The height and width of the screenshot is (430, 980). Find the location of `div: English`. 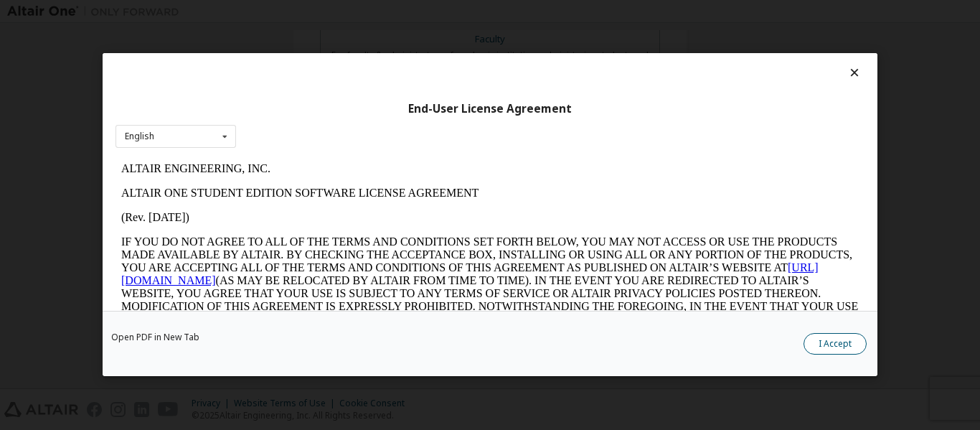

div: English is located at coordinates (139, 137).